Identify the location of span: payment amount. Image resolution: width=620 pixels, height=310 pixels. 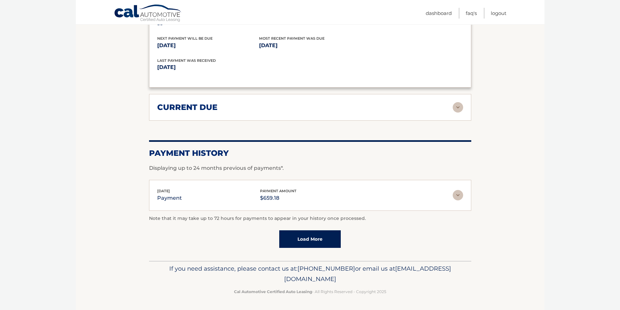
(278, 191).